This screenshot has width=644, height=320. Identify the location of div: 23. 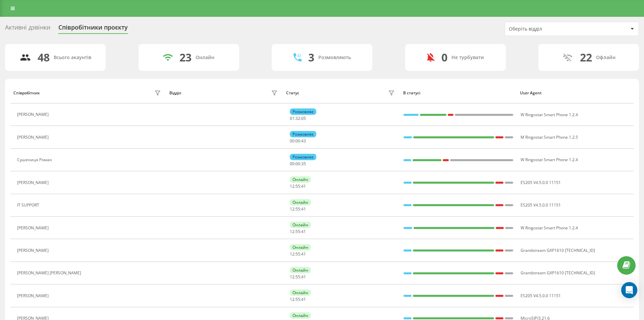
(185, 58).